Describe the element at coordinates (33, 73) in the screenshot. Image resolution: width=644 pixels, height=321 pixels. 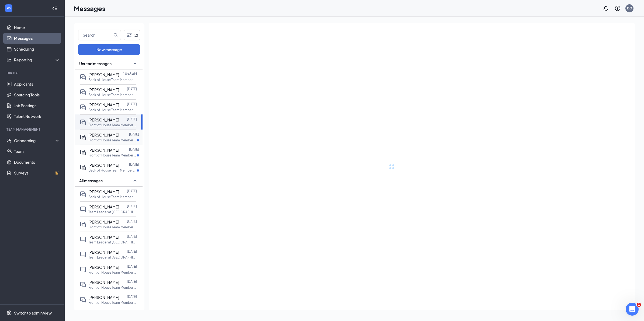
I see `div: Hiring` at that location.